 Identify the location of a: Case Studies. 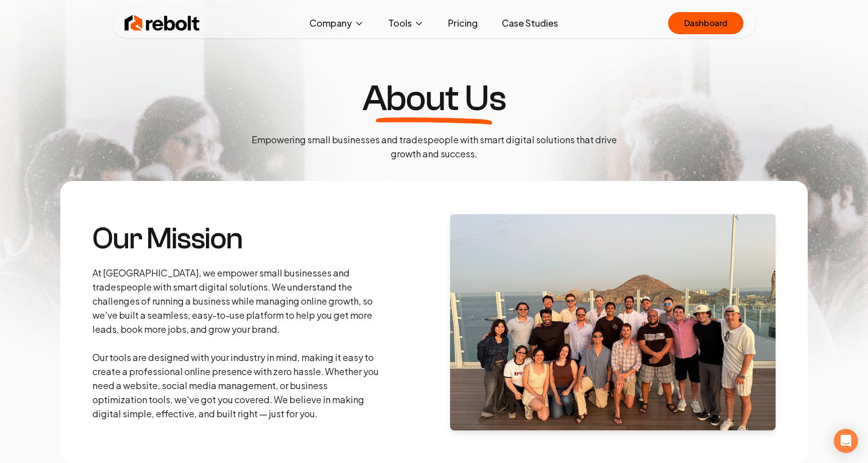
(531, 23).